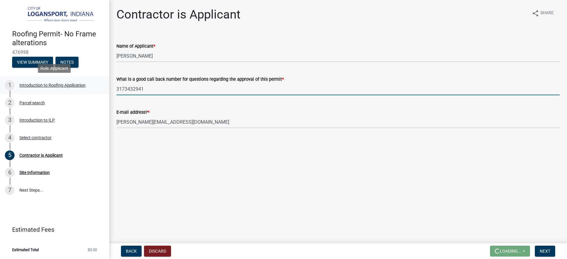 The image size is (567, 259). I want to click on label: What is a good call back number for questions regarding the approval of this permit, so click(200, 79).